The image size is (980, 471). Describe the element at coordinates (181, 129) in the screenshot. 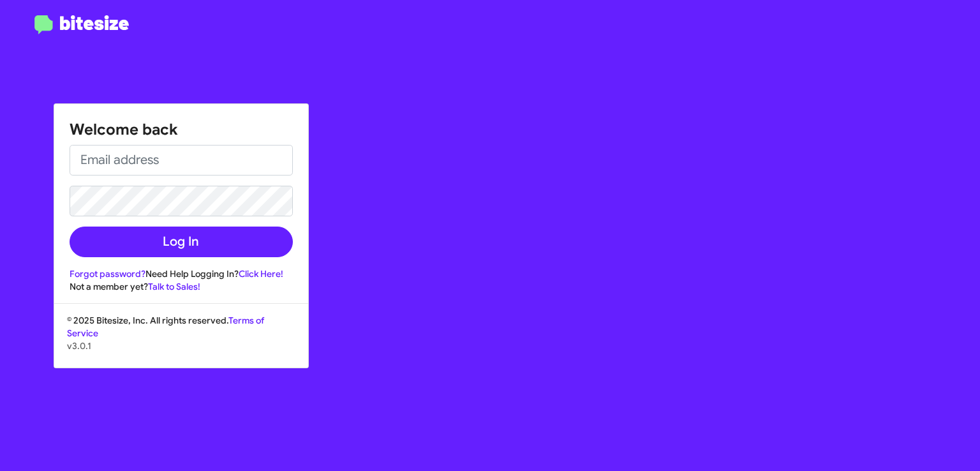

I see `h1: Welcome back` at that location.